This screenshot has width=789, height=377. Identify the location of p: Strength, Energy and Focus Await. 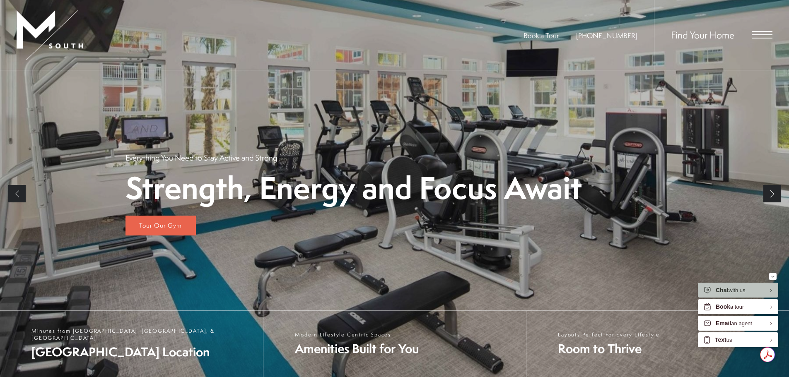
(354, 188).